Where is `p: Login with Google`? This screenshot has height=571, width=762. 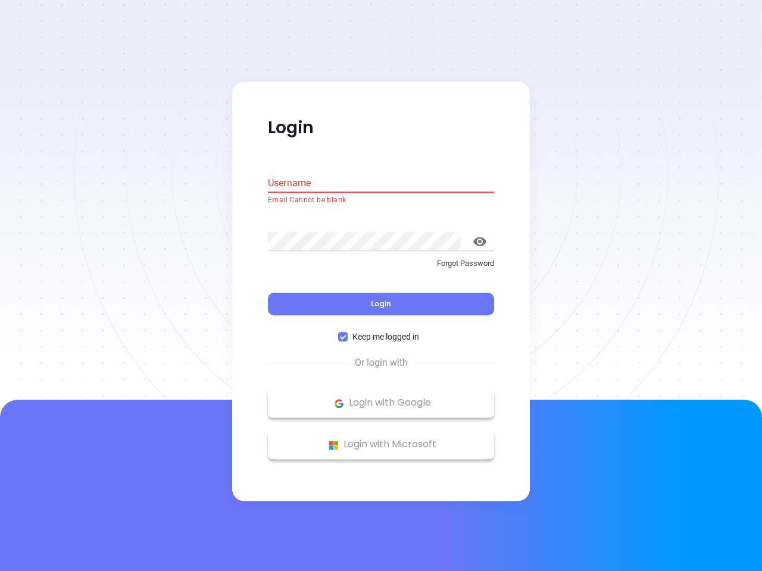 p: Login with Google is located at coordinates (381, 403).